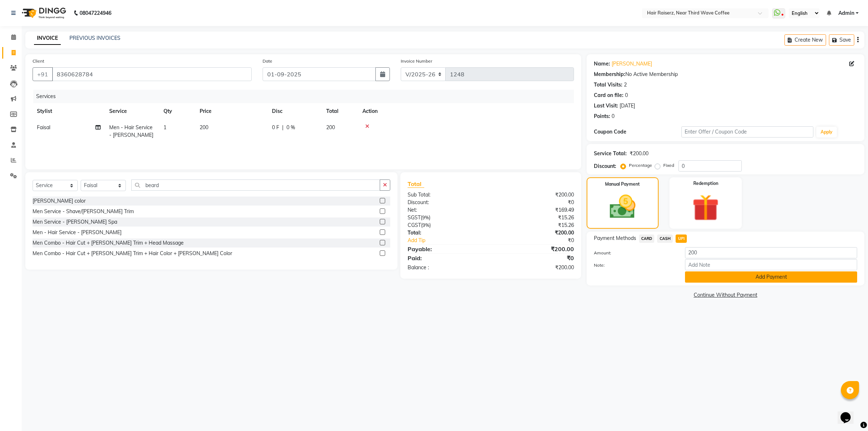  Describe the element at coordinates (466, 111) in the screenshot. I see `th: Action` at that location.